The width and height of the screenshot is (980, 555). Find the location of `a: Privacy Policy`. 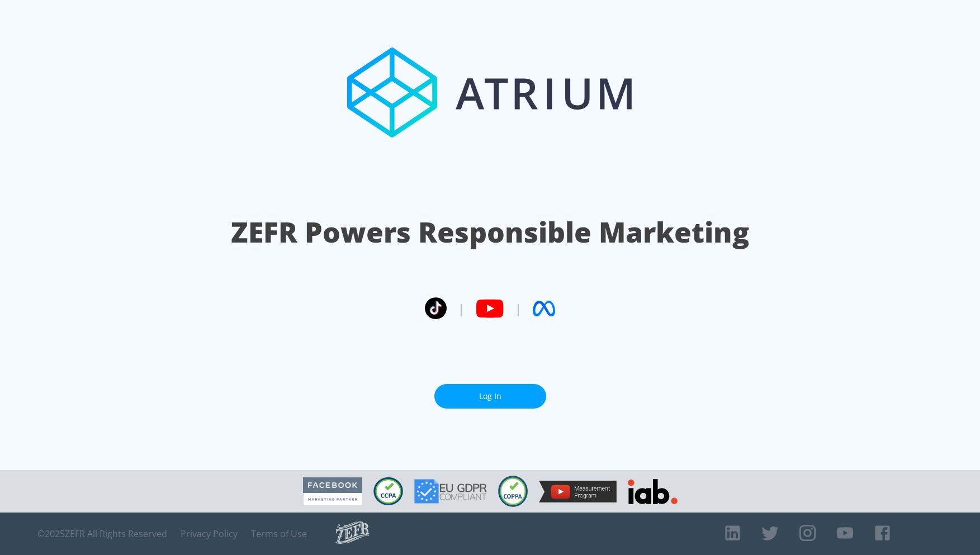

a: Privacy Policy is located at coordinates (209, 534).